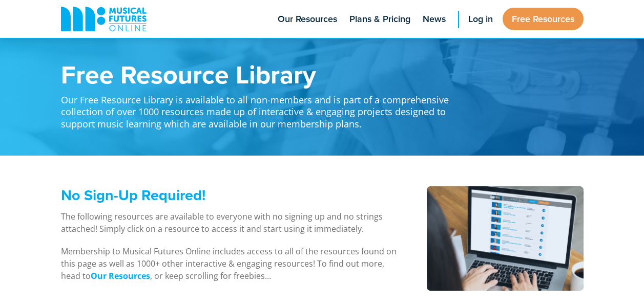 The width and height of the screenshot is (644, 304). I want to click on a: Our Resources, so click(121, 276).